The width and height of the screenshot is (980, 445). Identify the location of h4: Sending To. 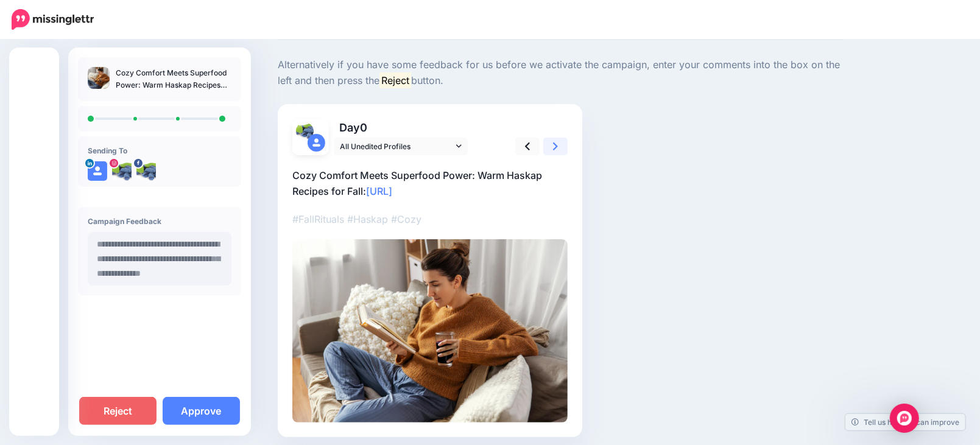
(160, 150).